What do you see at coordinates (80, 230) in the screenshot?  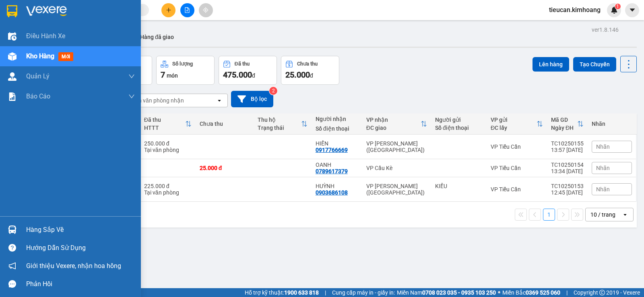 I see `div: Hàng sắp về` at bounding box center [80, 230].